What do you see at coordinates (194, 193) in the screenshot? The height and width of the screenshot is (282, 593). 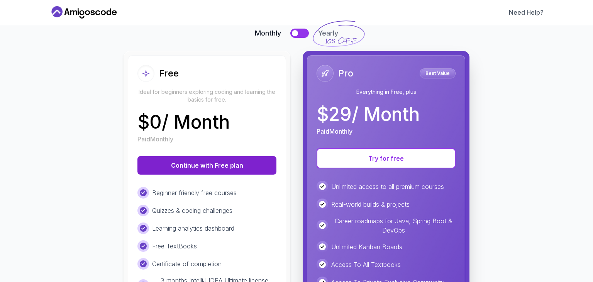 I see `p: Beginner friendly free courses` at bounding box center [194, 193].